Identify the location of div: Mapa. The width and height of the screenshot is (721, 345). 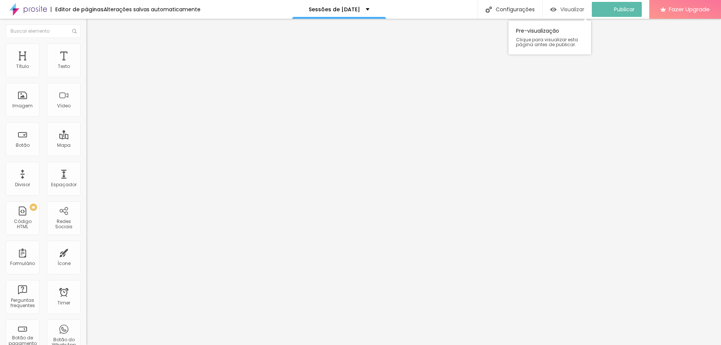
(64, 145).